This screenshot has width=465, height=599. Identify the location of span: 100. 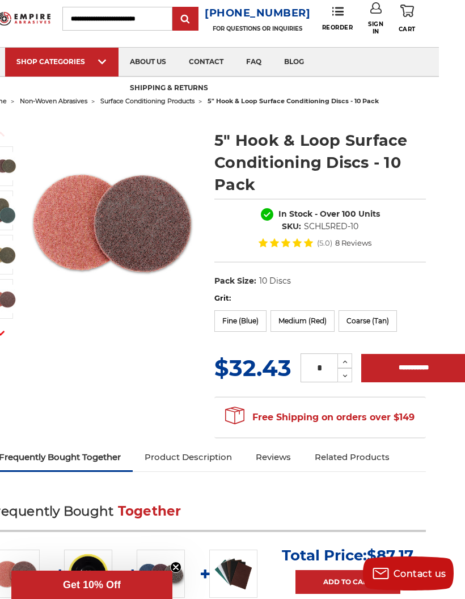
(349, 214).